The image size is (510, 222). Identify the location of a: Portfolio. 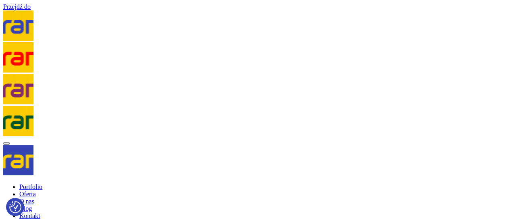
(31, 187).